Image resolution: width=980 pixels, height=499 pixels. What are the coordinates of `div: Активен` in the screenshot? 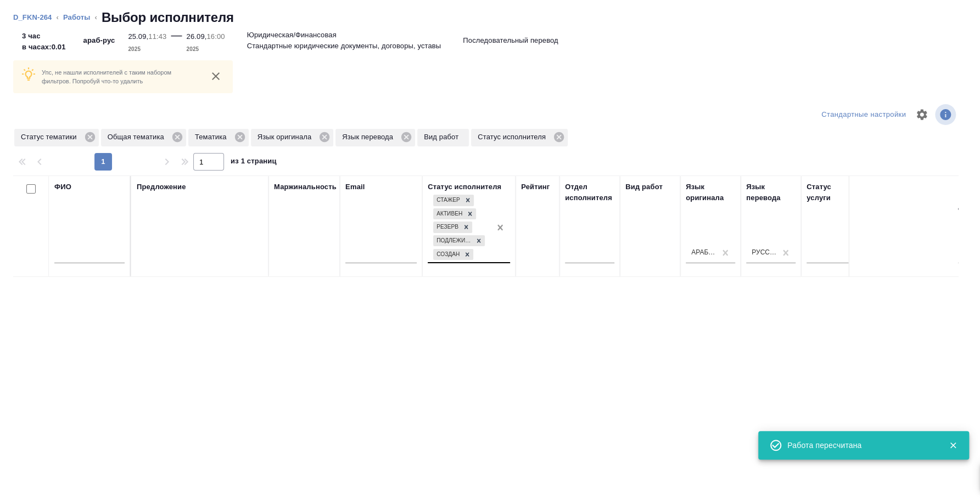 It's located at (449, 214).